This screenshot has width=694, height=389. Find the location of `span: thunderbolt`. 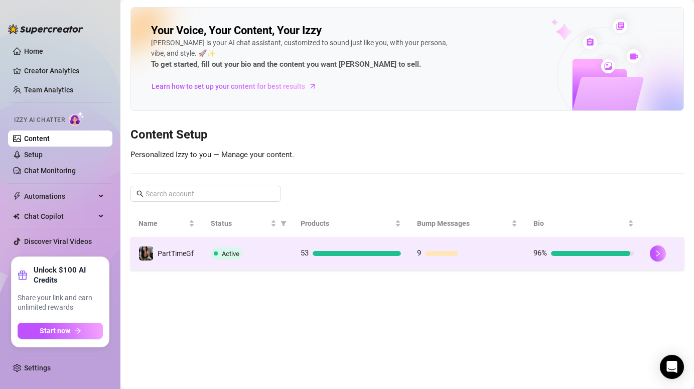

span: thunderbolt is located at coordinates (17, 196).